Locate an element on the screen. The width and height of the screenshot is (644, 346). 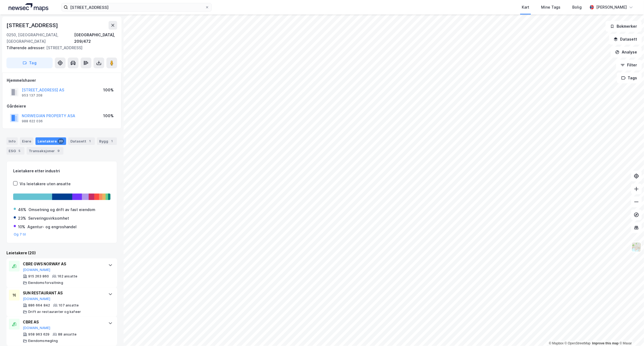
div: 88 ansatte is located at coordinates (67, 335).